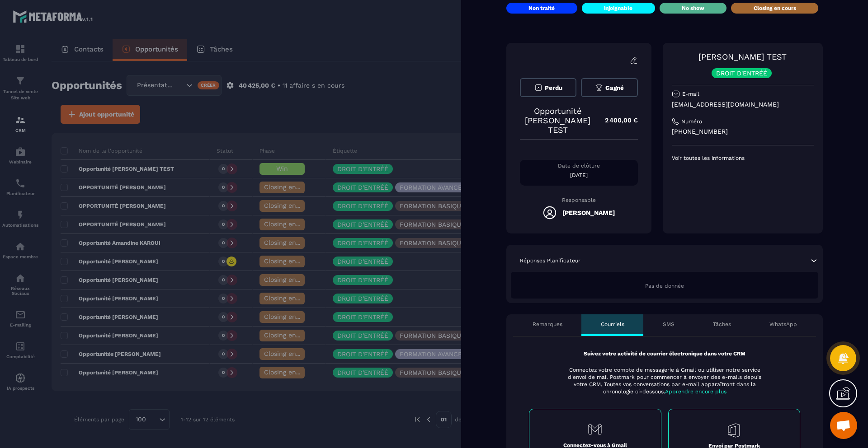  What do you see at coordinates (542, 8) in the screenshot?
I see `p: Non traité` at bounding box center [542, 8].